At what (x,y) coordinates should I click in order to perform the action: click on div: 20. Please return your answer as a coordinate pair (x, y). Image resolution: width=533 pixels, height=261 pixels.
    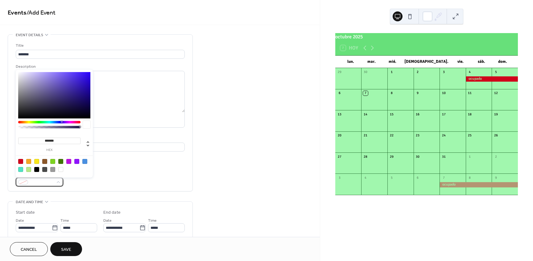
    Looking at the image, I should click on (340, 135).